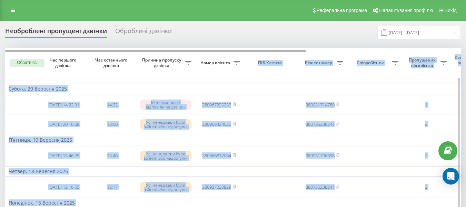 The width and height of the screenshot is (466, 207). I want to click on a: 380937220829, so click(217, 187).